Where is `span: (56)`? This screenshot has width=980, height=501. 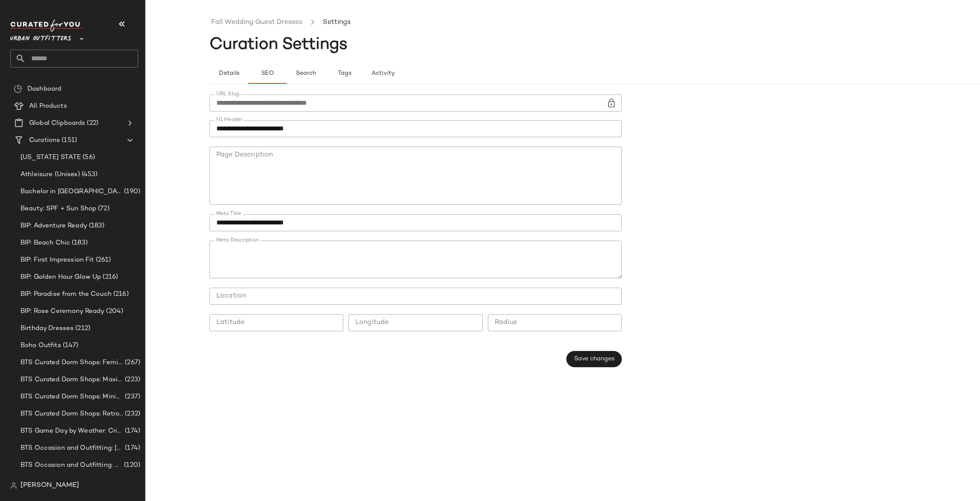
span: (56) is located at coordinates (88, 158).